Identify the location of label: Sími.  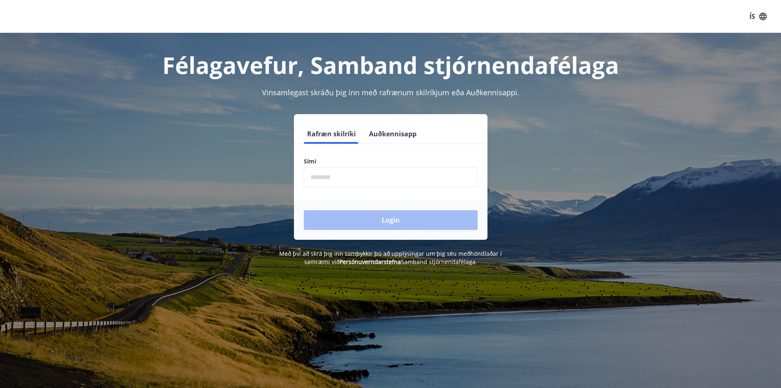
(391, 161).